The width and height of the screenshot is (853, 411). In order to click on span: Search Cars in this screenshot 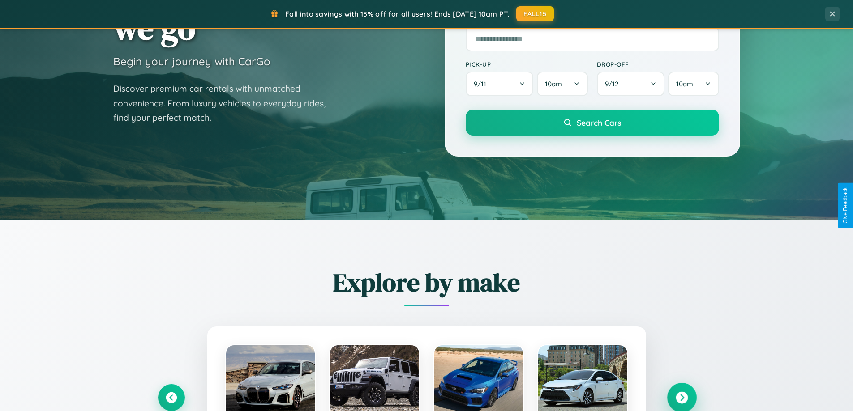, I will do `click(598, 123)`.